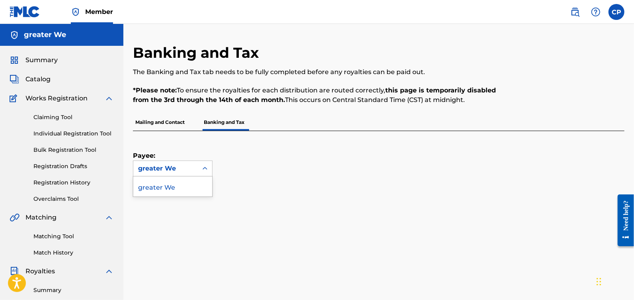  Describe the element at coordinates (614, 281) in the screenshot. I see `div: Chat Widget` at that location.